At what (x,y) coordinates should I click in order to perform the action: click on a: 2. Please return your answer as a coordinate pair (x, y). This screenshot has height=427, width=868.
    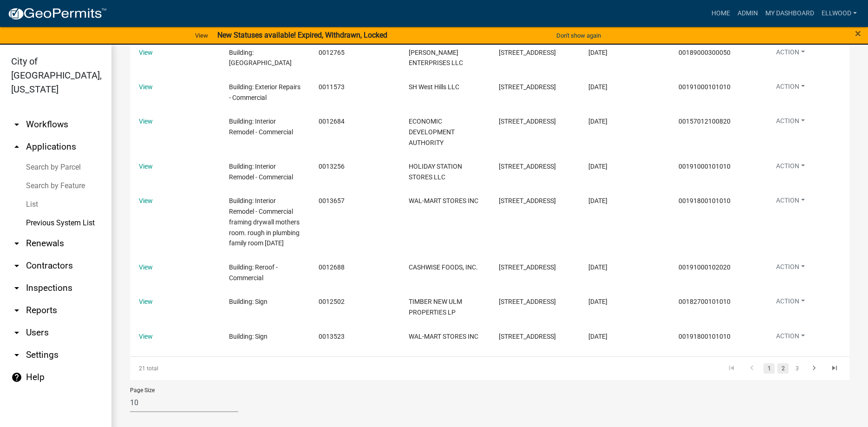
    Looking at the image, I should click on (783, 369).